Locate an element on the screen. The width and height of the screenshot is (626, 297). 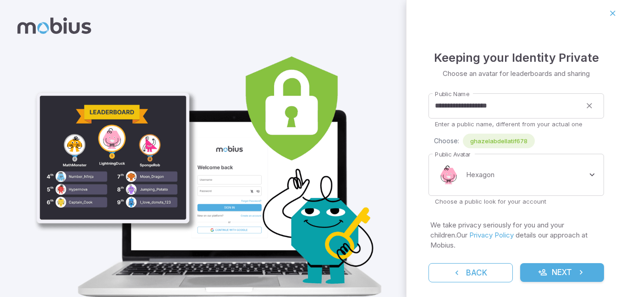
h4: Keeping your Identity Private is located at coordinates (516, 58).